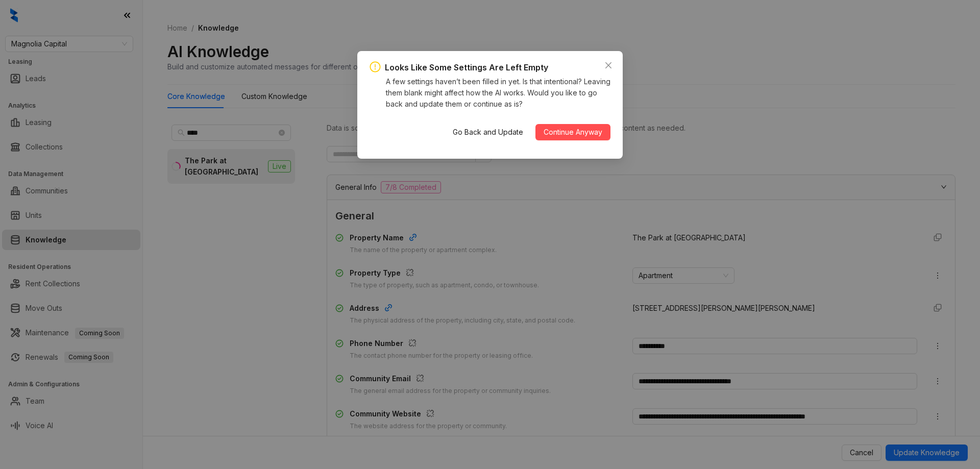 This screenshot has width=980, height=469. I want to click on button: Close, so click(608, 65).